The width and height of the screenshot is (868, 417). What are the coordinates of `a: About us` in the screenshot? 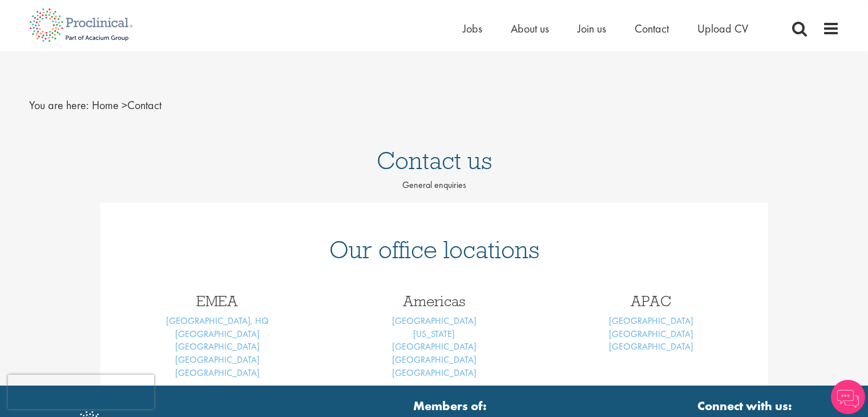 It's located at (530, 29).